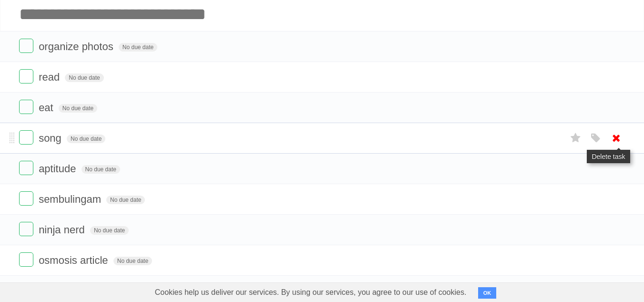 The image size is (644, 302). I want to click on span: song, so click(51, 138).